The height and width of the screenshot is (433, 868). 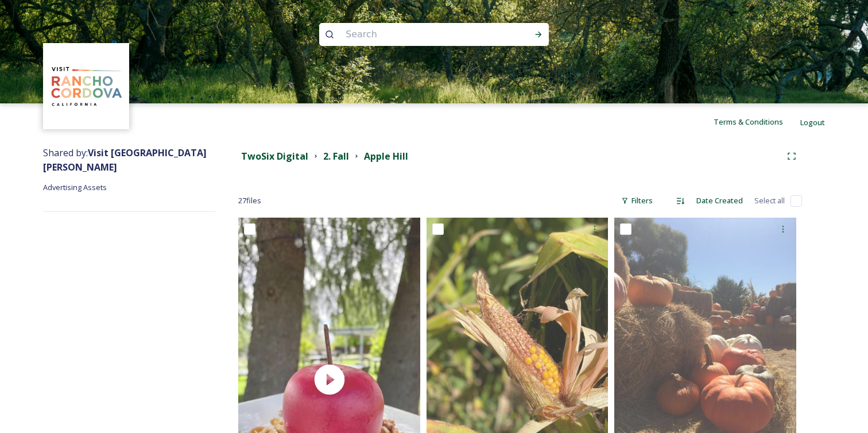 What do you see at coordinates (75, 187) in the screenshot?
I see `span: Advertising Assets` at bounding box center [75, 187].